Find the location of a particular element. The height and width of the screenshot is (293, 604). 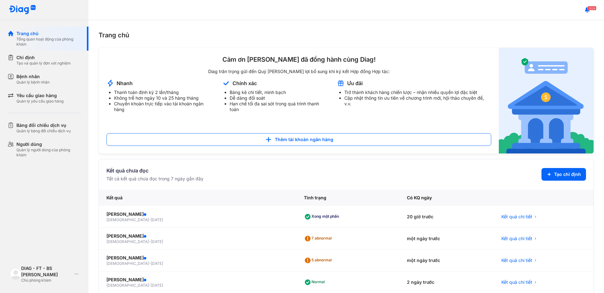

div: 20 giờ trước is located at coordinates (446, 216).